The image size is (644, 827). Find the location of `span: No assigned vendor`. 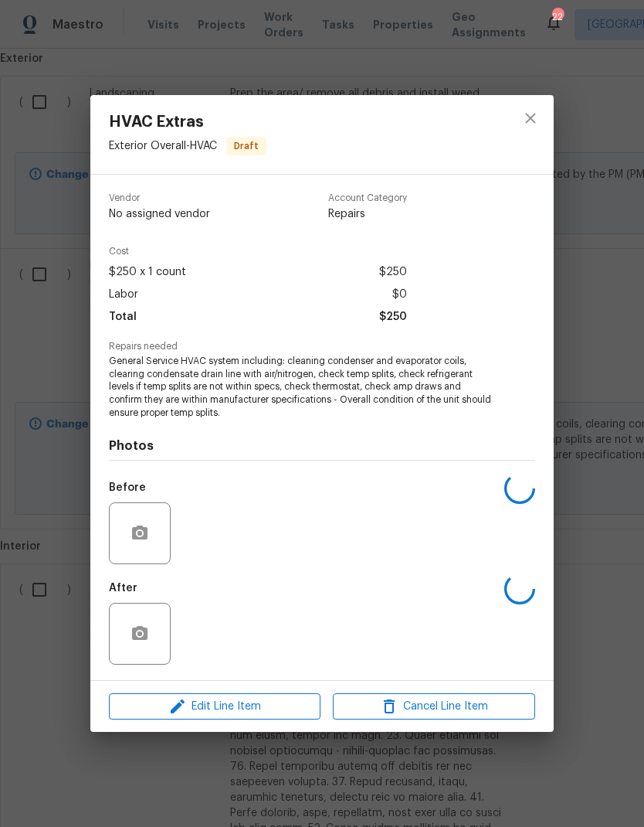

span: No assigned vendor is located at coordinates (159, 214).